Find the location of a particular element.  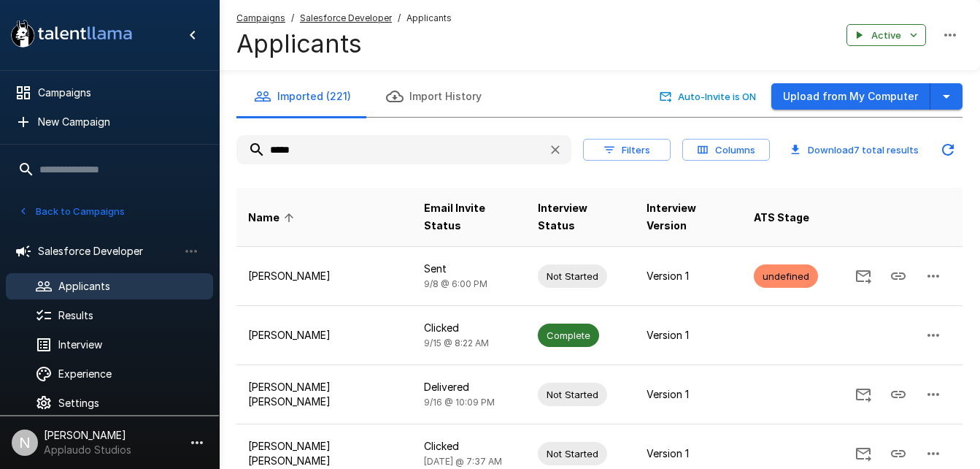

span: Name is located at coordinates (273, 217).